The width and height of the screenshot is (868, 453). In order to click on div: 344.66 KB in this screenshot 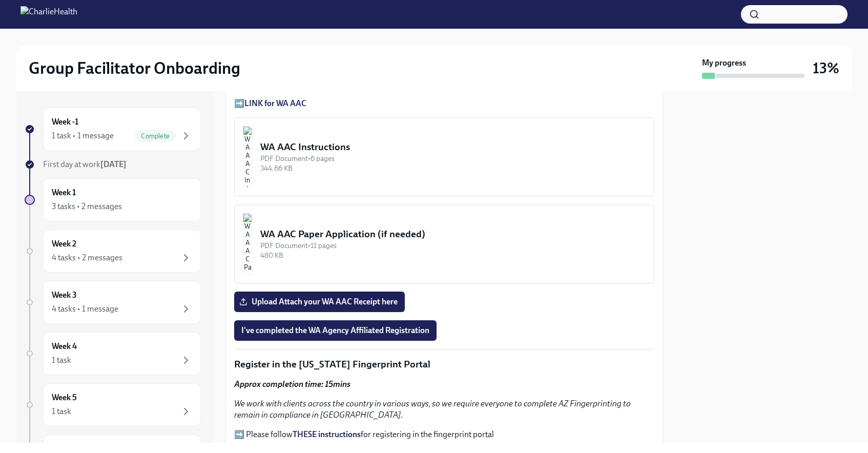, I will do `click(453, 168)`.